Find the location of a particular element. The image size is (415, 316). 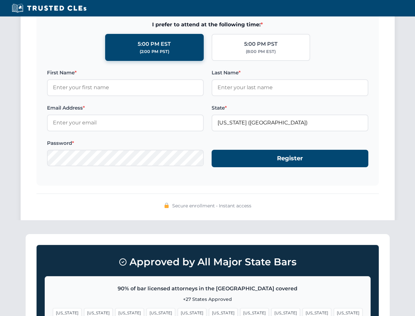

div: 5:00 PM EST is located at coordinates (154, 44).